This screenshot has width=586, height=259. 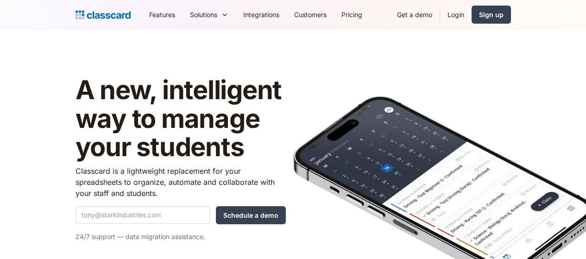 What do you see at coordinates (491, 14) in the screenshot?
I see `a: Sign up` at bounding box center [491, 14].